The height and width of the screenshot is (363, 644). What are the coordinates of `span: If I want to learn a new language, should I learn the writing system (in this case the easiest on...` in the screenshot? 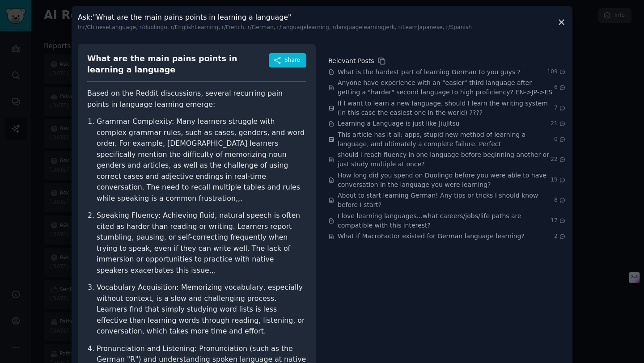 It's located at (446, 108).